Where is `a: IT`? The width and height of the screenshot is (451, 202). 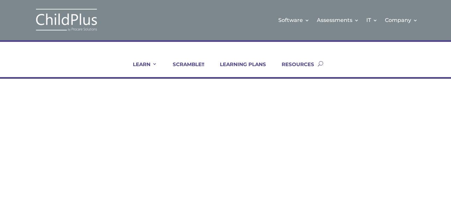
a: IT is located at coordinates (372, 20).